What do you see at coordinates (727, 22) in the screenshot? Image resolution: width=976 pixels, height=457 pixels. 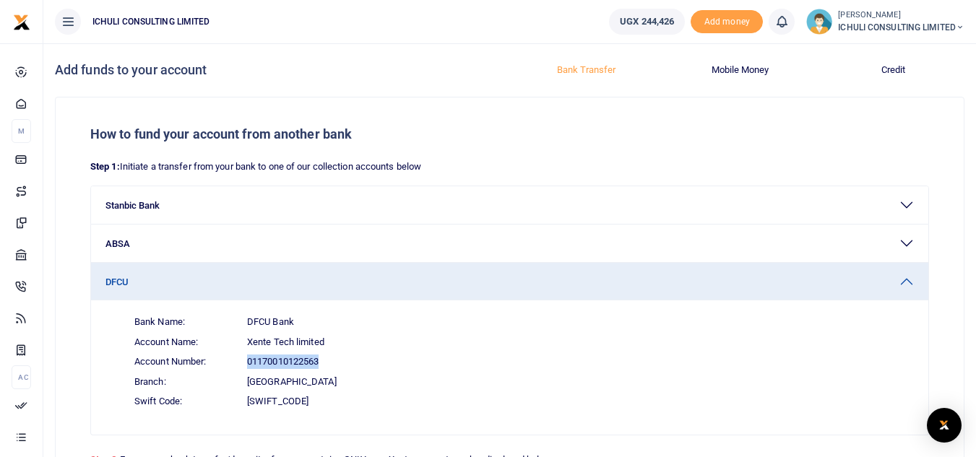 I see `li: Toup your wallet` at bounding box center [727, 22].